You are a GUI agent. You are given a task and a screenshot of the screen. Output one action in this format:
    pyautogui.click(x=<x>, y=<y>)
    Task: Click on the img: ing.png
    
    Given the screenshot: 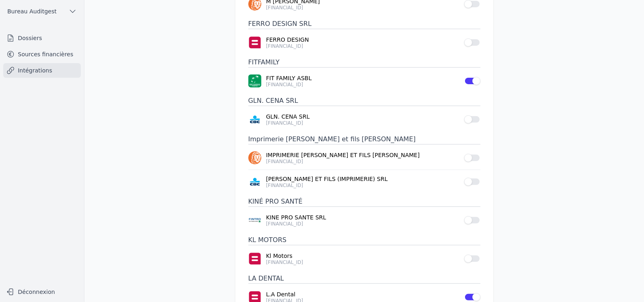 What is the action you would take?
    pyautogui.click(x=255, y=158)
    